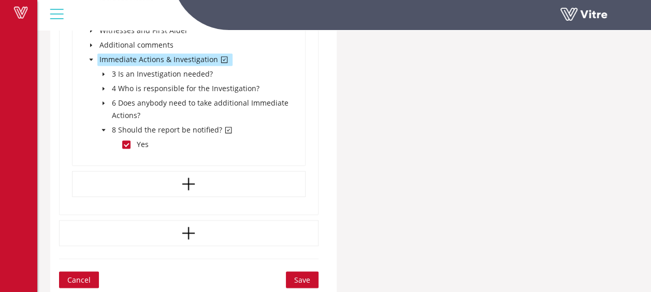 The width and height of the screenshot is (651, 292). Describe the element at coordinates (79, 280) in the screenshot. I see `span: Cancel` at that location.